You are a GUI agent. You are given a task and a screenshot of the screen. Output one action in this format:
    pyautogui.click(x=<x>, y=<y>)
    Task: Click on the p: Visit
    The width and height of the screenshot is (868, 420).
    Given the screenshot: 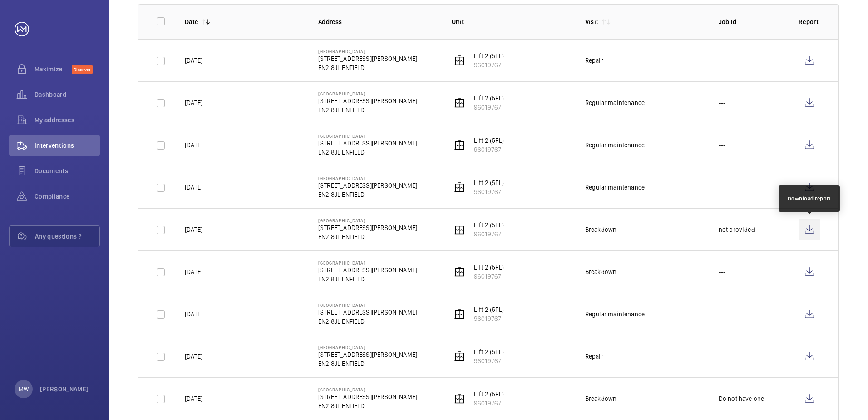 What is the action you would take?
    pyautogui.click(x=592, y=22)
    